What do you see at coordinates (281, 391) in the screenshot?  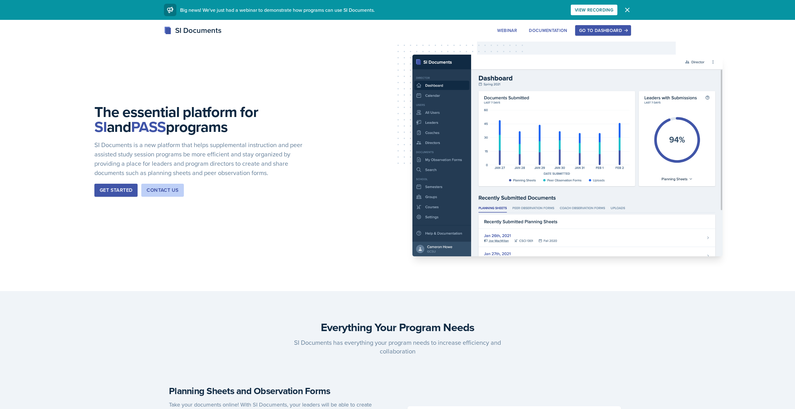 I see `h4: Planning Sheets and Observation Forms` at bounding box center [281, 391].